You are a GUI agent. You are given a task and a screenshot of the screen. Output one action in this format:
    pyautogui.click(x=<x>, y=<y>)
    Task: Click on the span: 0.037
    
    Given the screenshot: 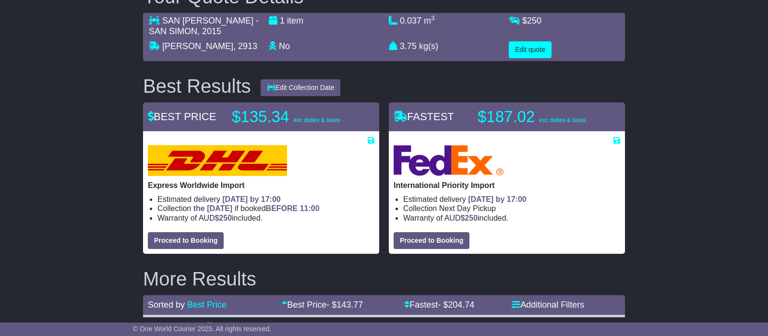 What is the action you would take?
    pyautogui.click(x=411, y=21)
    